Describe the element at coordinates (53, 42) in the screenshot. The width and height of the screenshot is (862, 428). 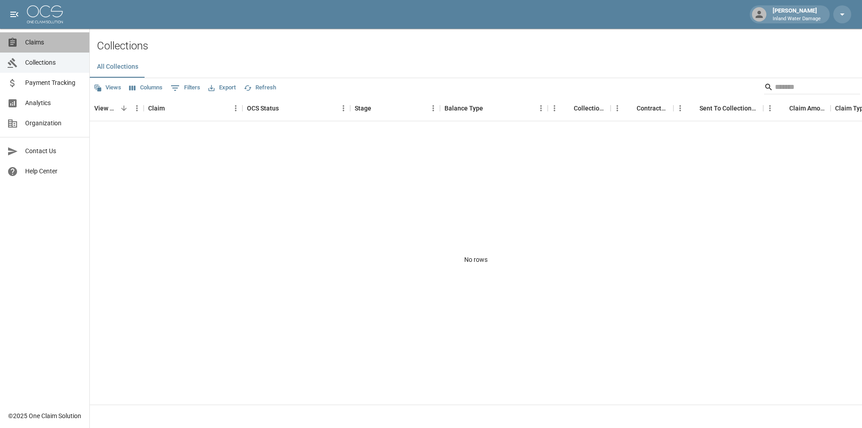
I see `span: Claims` at that location.